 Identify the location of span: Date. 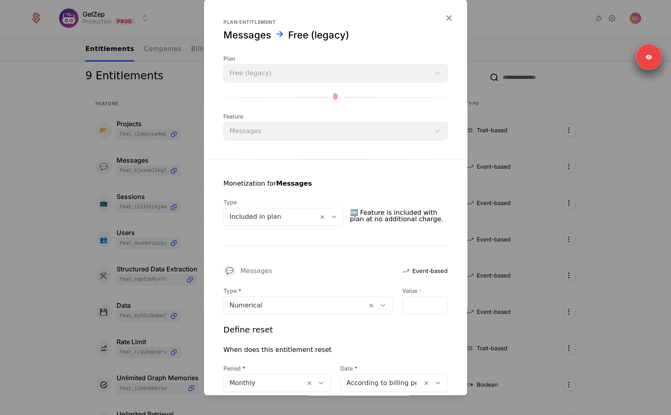
(393, 368).